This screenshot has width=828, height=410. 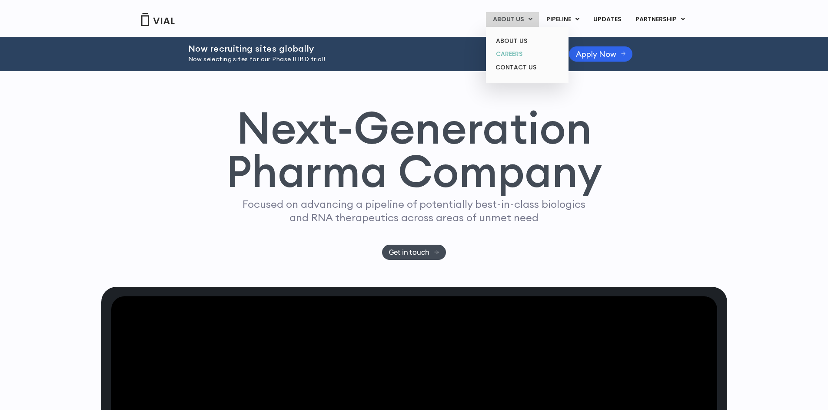 I want to click on a: CAREERS, so click(x=526, y=54).